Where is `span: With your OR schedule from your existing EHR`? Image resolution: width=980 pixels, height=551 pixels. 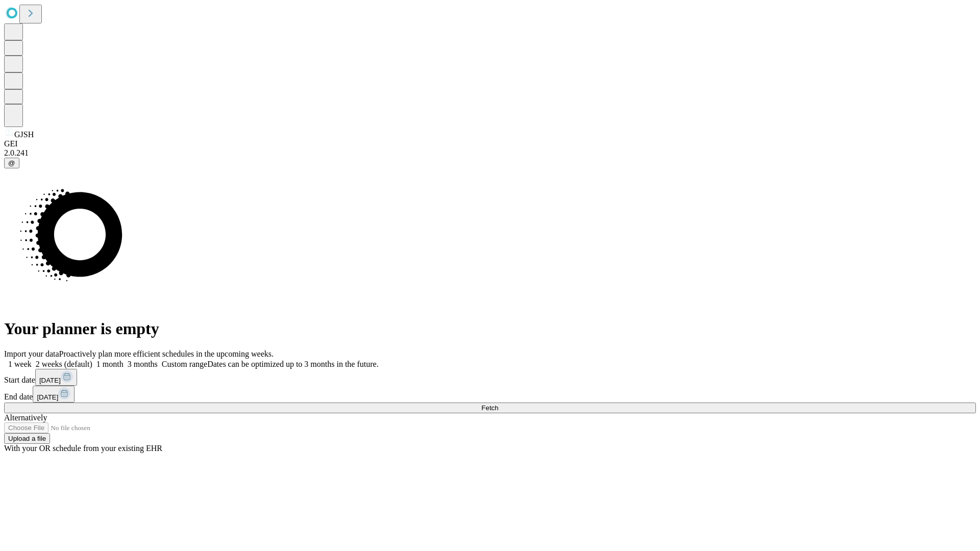 span: With your OR schedule from your existing EHR is located at coordinates (83, 447).